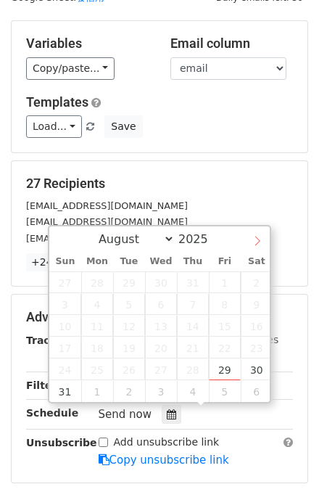 The width and height of the screenshot is (319, 492). I want to click on span: July 31, 2025, so click(193, 282).